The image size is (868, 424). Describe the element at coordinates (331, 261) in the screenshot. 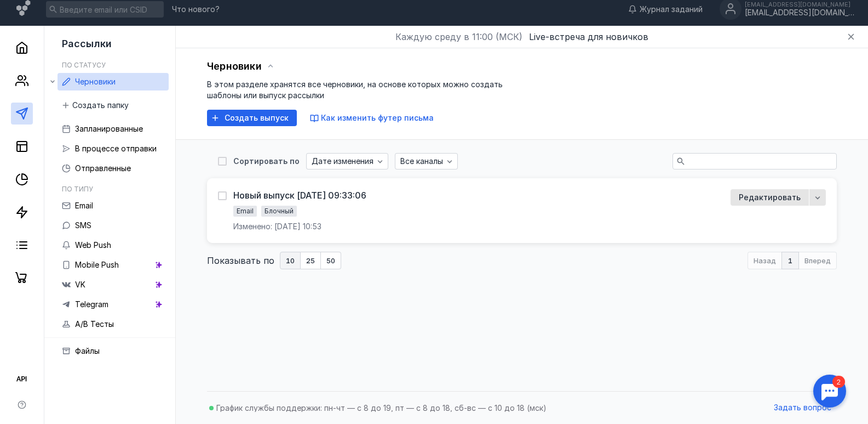

I see `span: 50` at that location.